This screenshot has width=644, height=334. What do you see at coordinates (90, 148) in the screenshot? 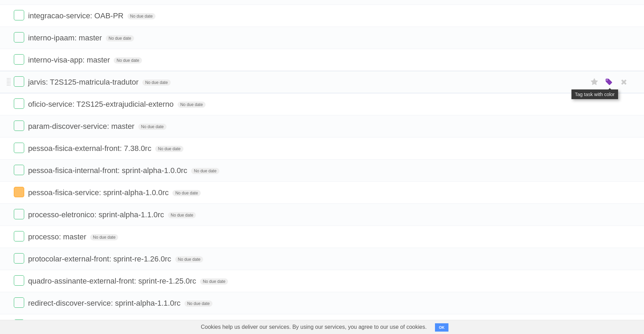
I see `span: pessoa-fisica-external-front: 7.38.0rc` at bounding box center [90, 148].